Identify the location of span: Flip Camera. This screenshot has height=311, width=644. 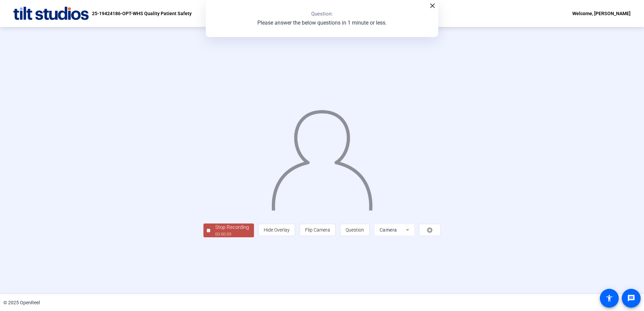
(318, 230).